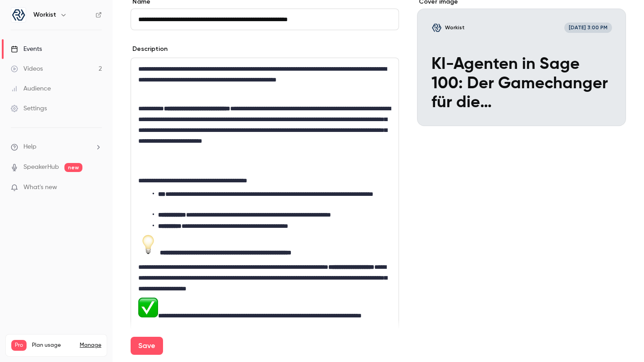  What do you see at coordinates (26, 49) in the screenshot?
I see `div: Events` at bounding box center [26, 49].